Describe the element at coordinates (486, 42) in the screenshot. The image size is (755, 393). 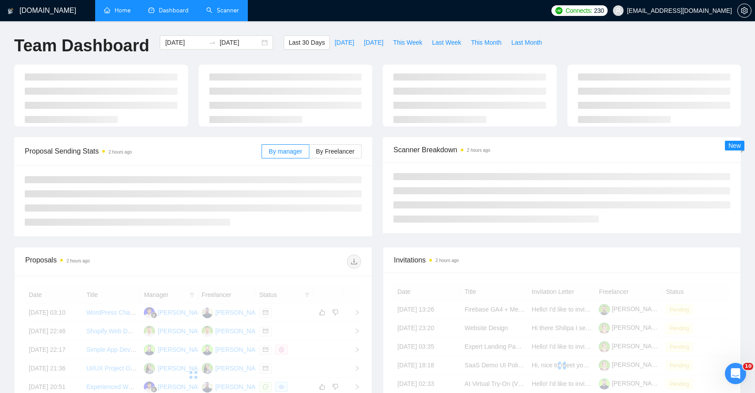
I see `span: This Month` at that location.